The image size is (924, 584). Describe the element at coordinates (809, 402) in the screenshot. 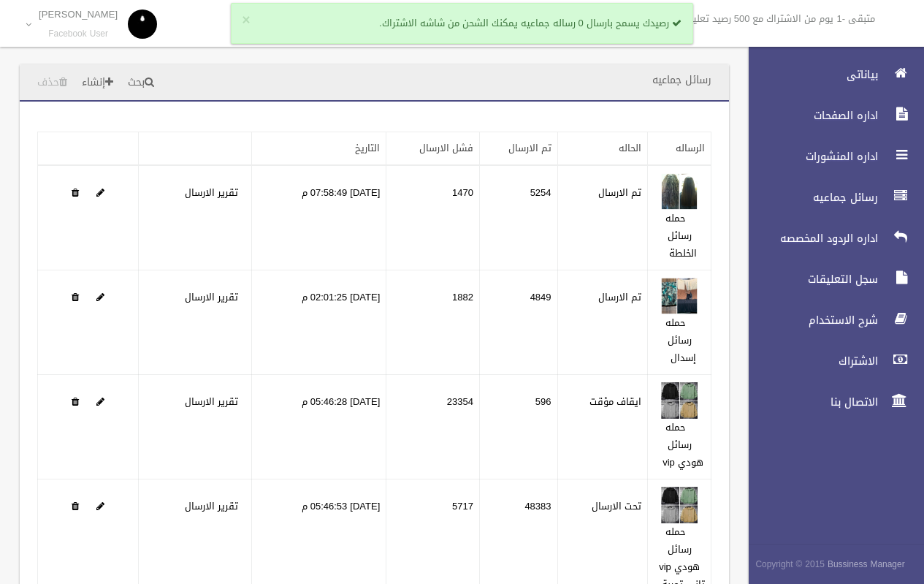

I see `span: الاتصال بنا` at that location.